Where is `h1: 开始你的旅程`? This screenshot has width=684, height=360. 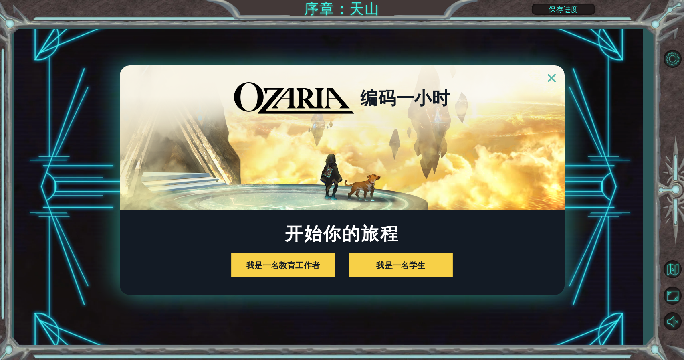 h1: 开始你的旅程 is located at coordinates (342, 232).